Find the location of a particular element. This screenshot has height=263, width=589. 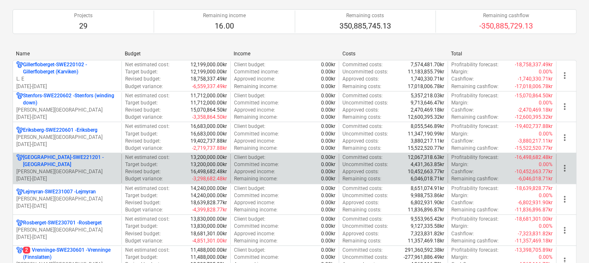

p: 11,712,000.00kr is located at coordinates (209, 103).